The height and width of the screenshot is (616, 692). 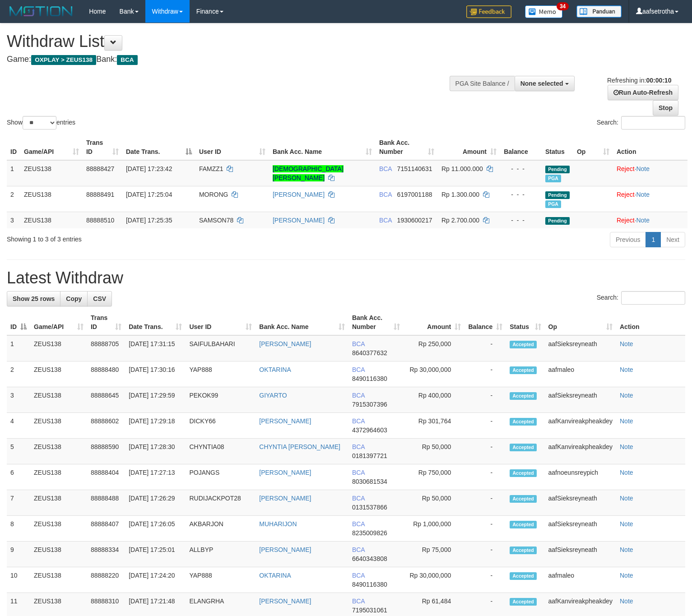 What do you see at coordinates (106, 375) in the screenshot?
I see `td: 88888480` at bounding box center [106, 375].